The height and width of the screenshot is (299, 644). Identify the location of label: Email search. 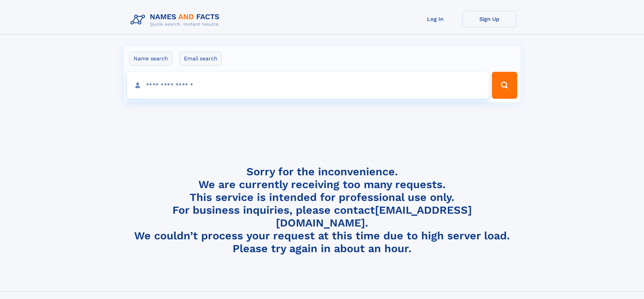
(200, 59).